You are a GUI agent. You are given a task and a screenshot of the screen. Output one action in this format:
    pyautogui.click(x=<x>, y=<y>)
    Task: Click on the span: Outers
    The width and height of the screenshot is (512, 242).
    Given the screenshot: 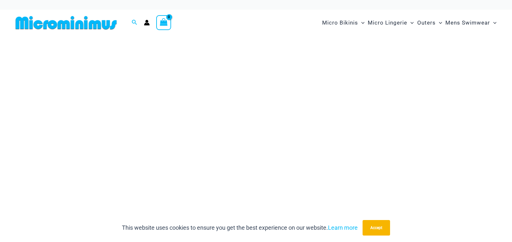 What is the action you would take?
    pyautogui.click(x=426, y=23)
    